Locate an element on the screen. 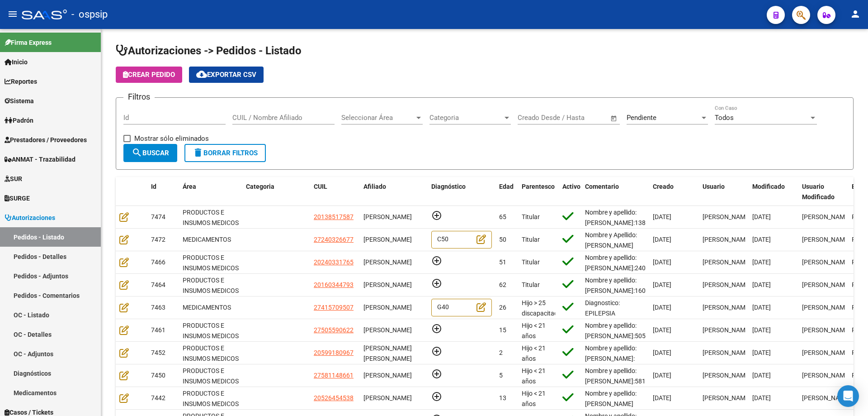 The height and width of the screenshot is (416, 868). span: 5 is located at coordinates (501, 375).